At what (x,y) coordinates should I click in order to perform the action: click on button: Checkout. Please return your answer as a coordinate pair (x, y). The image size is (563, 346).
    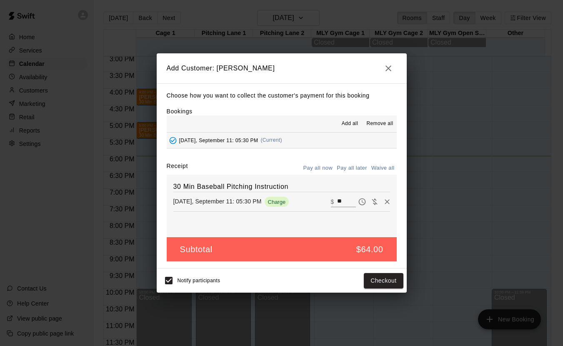
    Looking at the image, I should click on (383, 281).